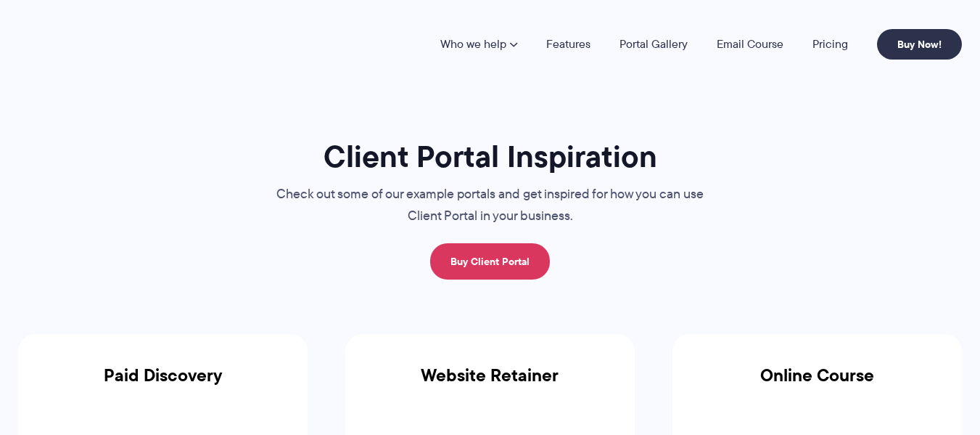 The width and height of the screenshot is (980, 435). What do you see at coordinates (490, 205) in the screenshot?
I see `p: Check out some of our example portals and get inspired for how you can use Client Portal in your ...` at bounding box center [490, 205].